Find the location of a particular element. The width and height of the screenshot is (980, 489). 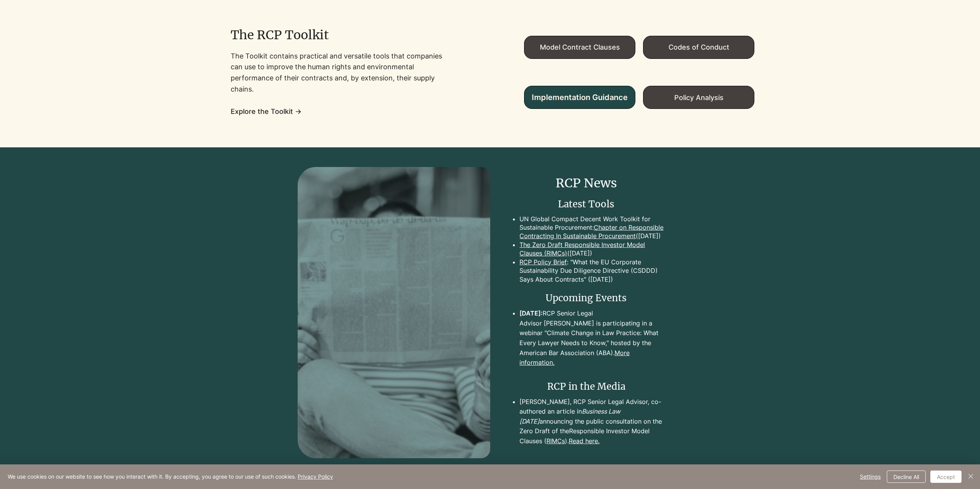

a: Privacy Policy is located at coordinates (315, 477).